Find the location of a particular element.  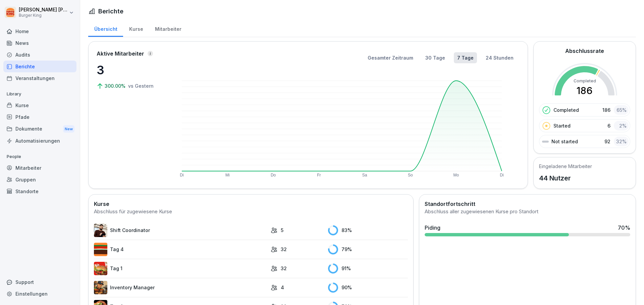

img: q4kvd0p412g56irxfxn6tm8s.png is located at coordinates (101, 230).